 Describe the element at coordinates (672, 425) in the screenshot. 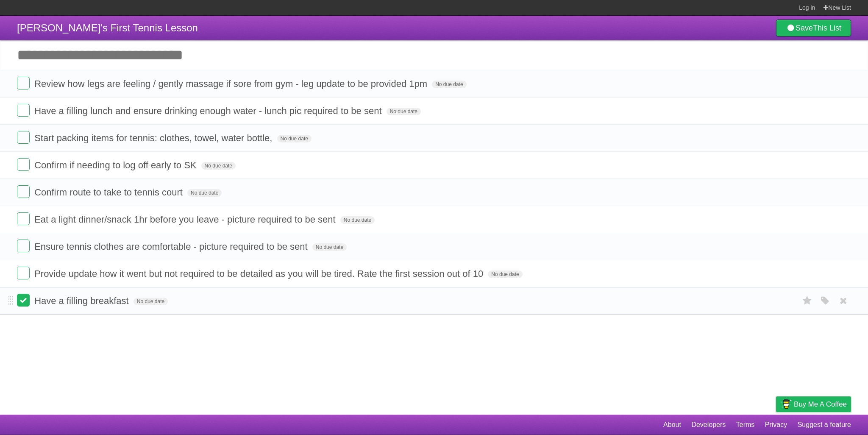

I see `a: About` at that location.